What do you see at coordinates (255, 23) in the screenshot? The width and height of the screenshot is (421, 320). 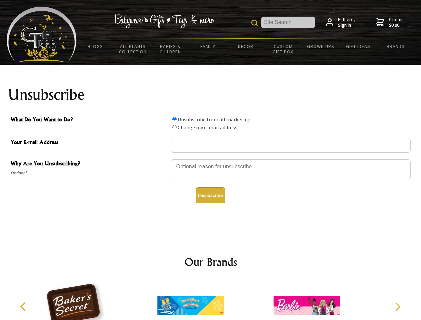 I see `img: product search` at bounding box center [255, 23].